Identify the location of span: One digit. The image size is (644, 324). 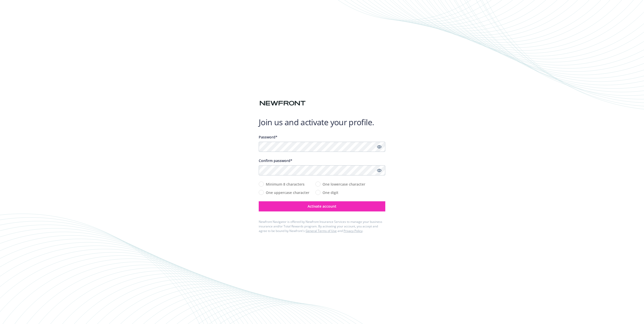
(330, 192).